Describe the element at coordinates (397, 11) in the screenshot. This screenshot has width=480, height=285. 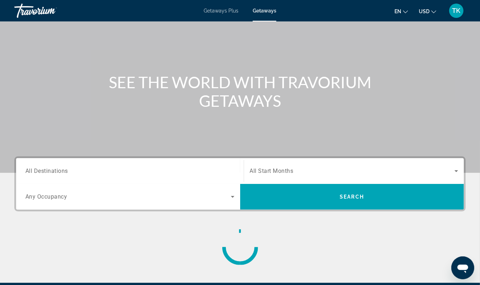
I see `span: en` at that location.